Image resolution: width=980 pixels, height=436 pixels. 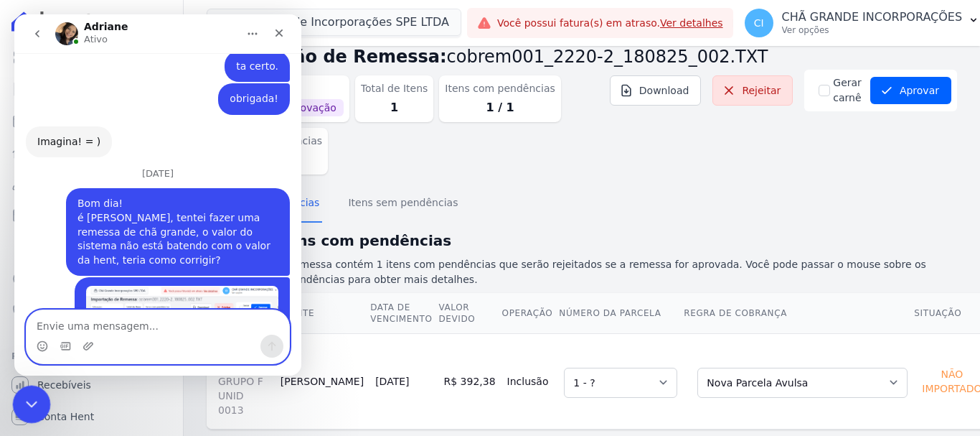 What do you see at coordinates (28, 332) in the screenshot?
I see `button: Selecionador de Emoji` at bounding box center [28, 332].